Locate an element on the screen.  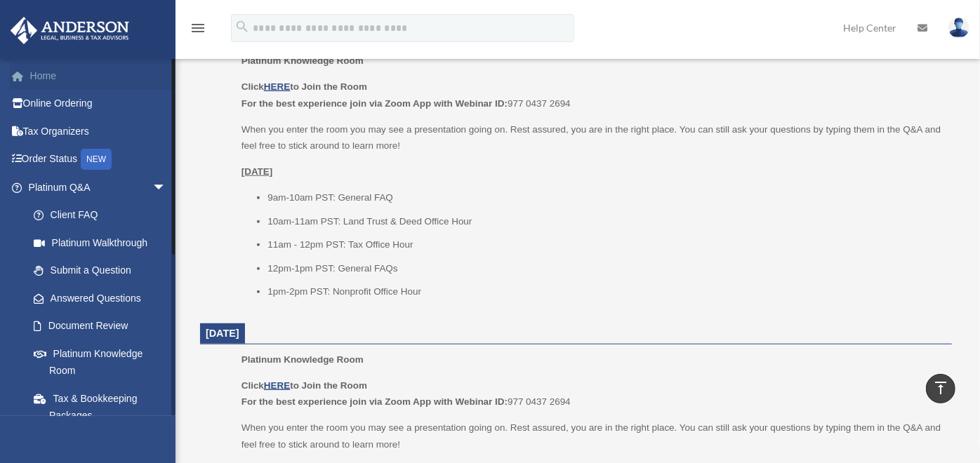
span: arrow_drop_down is located at coordinates (167, 187).